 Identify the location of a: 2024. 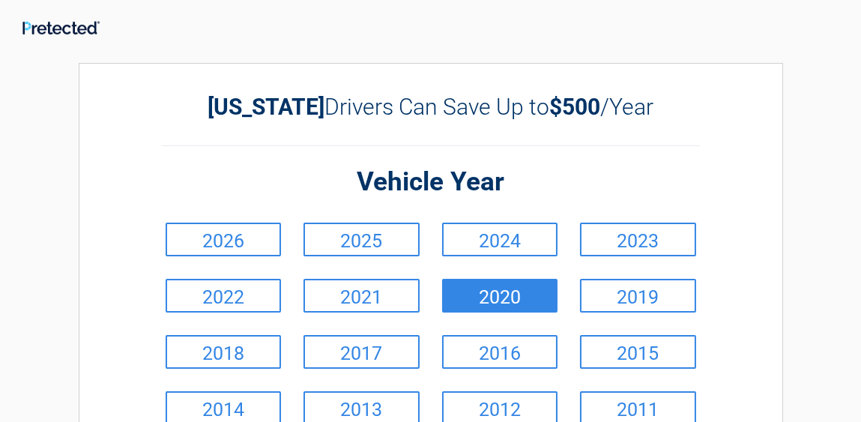
(500, 239).